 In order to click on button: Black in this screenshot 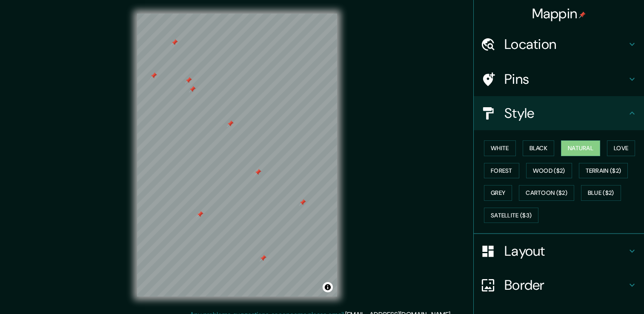, I will do `click(538, 148)`.